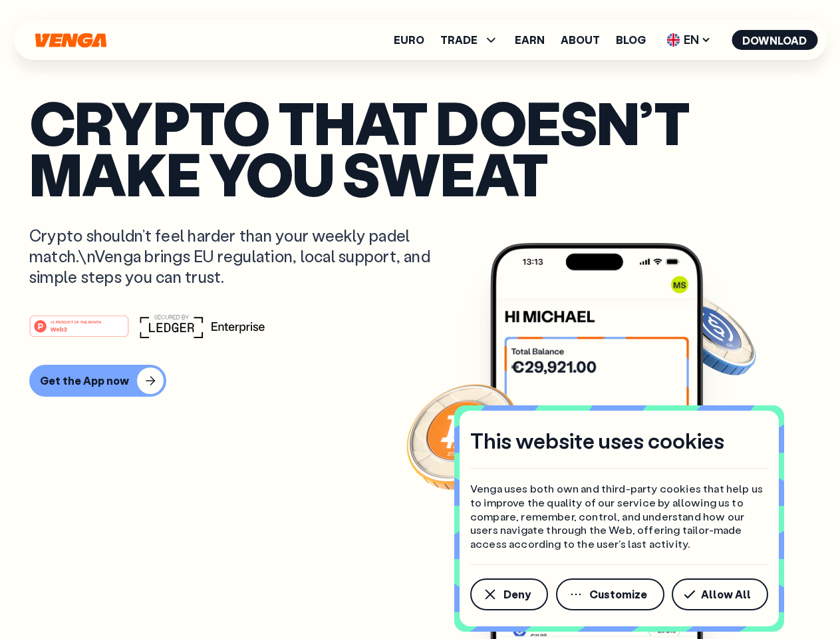  What do you see at coordinates (711, 334) in the screenshot?
I see `img: USDC coin` at bounding box center [711, 334].